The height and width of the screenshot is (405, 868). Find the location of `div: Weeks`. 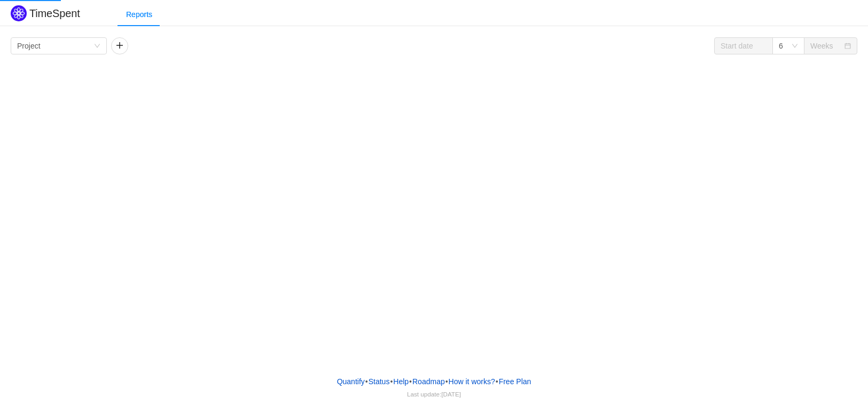

div: Weeks is located at coordinates (821, 46).